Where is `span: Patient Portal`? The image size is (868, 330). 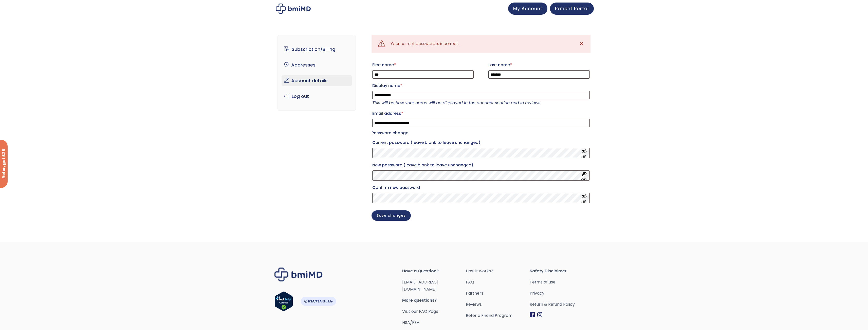 span: Patient Portal is located at coordinates (572, 8).